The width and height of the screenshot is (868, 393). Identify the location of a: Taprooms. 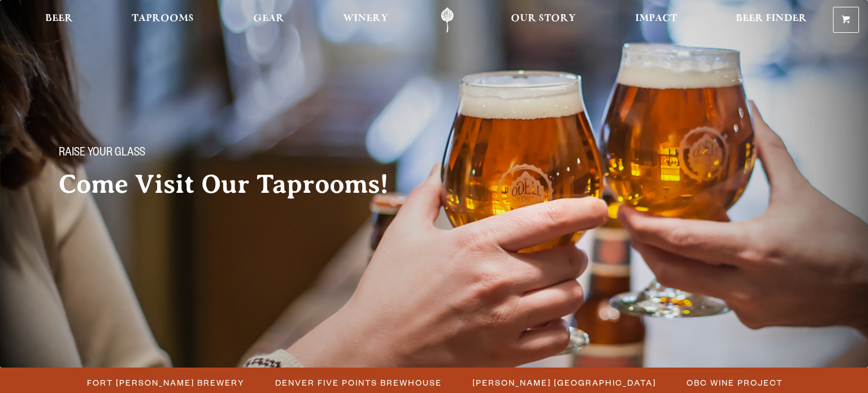
(163, 20).